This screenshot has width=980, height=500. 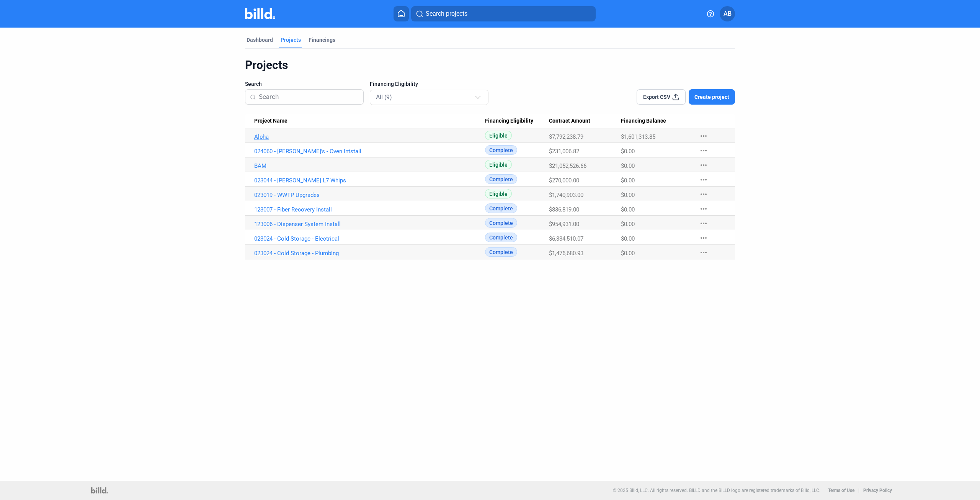 I want to click on a: 123006 - Dispenser System Install, so click(x=369, y=224).